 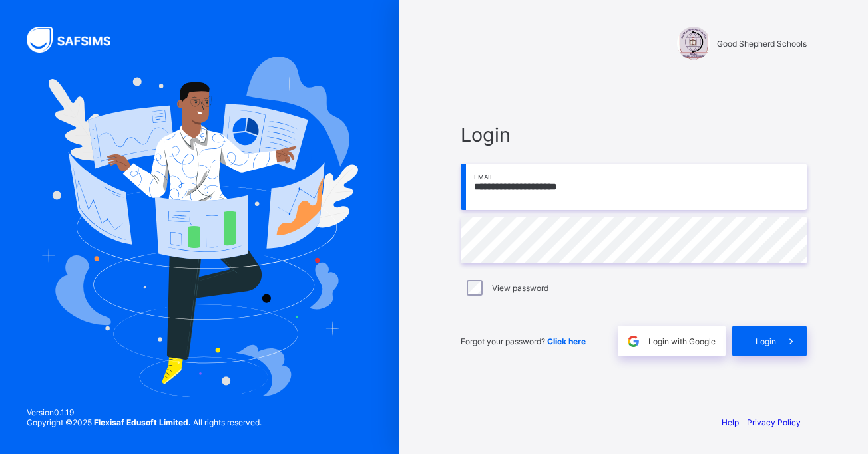 What do you see at coordinates (520, 288) in the screenshot?
I see `label: View password` at bounding box center [520, 288].